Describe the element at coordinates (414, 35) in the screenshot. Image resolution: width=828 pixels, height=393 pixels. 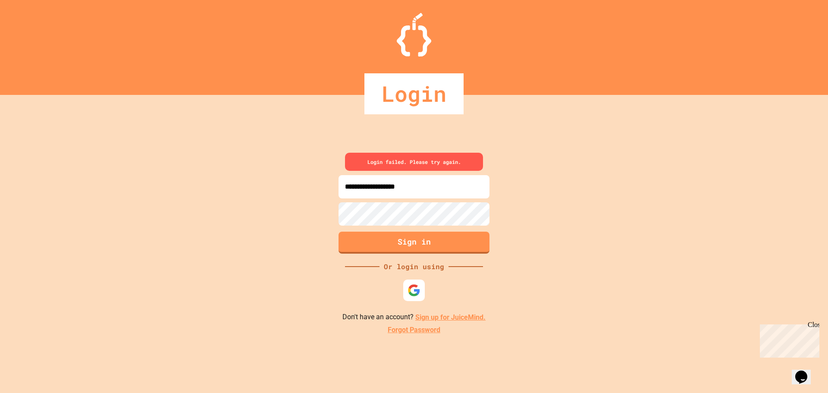
I see `img: Logo.svg` at that location.